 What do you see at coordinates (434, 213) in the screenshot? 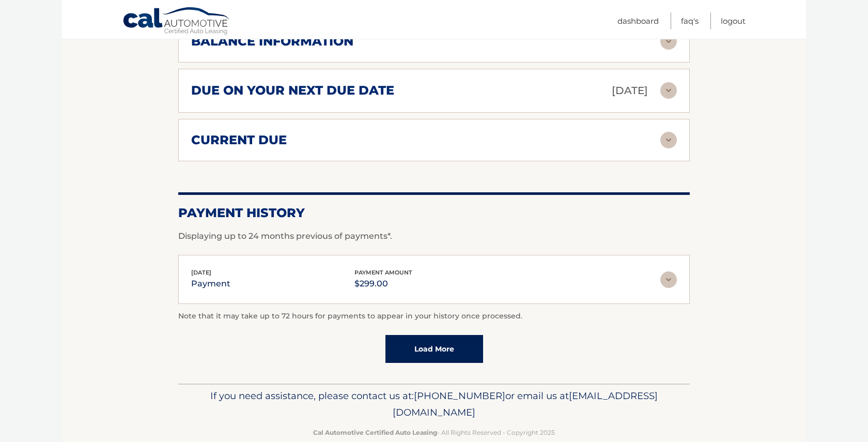
I see `h2: Payment History` at bounding box center [434, 213].